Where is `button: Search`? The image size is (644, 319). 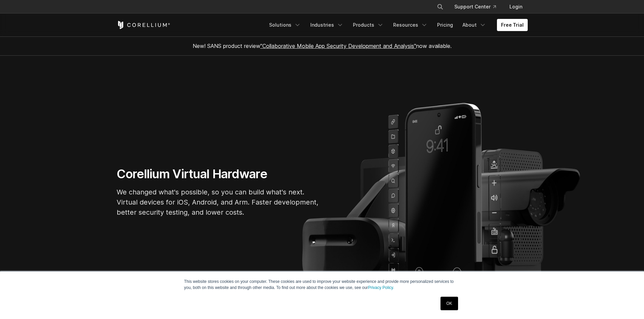 button: Search is located at coordinates (440, 6).